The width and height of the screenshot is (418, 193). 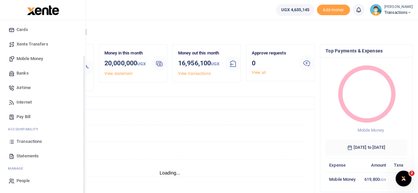 I want to click on a: Transactions, so click(x=43, y=142).